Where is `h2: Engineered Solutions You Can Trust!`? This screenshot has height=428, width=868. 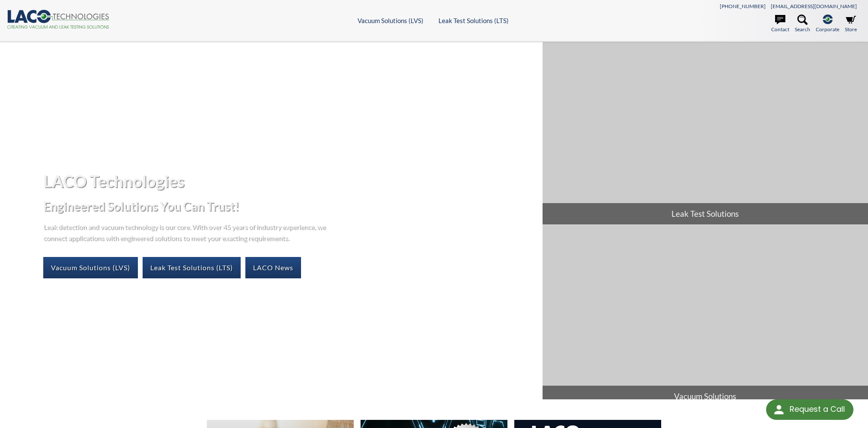 h2: Engineered Solutions You Can Trust! is located at coordinates (289, 206).